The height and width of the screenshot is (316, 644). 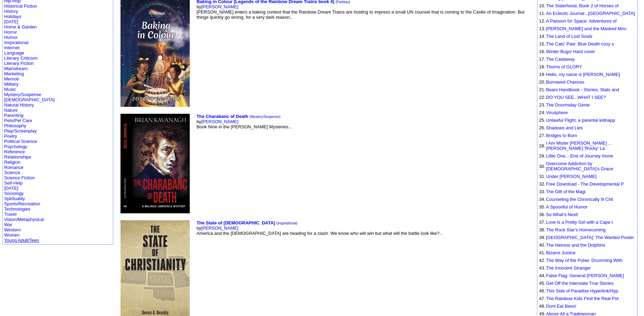 I want to click on font: 12., so click(x=542, y=20).